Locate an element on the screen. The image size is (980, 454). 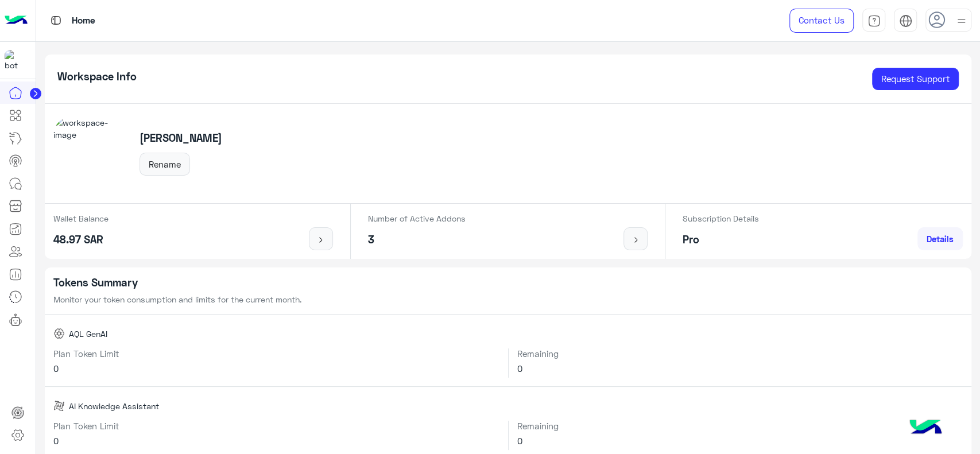
h5: Pro is located at coordinates (720, 240).